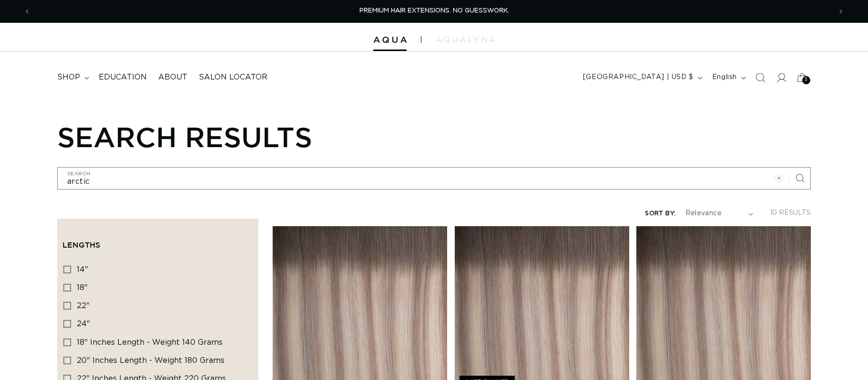 Image resolution: width=868 pixels, height=380 pixels. I want to click on span: 18" Inches length - Weight 140 grams, so click(150, 342).